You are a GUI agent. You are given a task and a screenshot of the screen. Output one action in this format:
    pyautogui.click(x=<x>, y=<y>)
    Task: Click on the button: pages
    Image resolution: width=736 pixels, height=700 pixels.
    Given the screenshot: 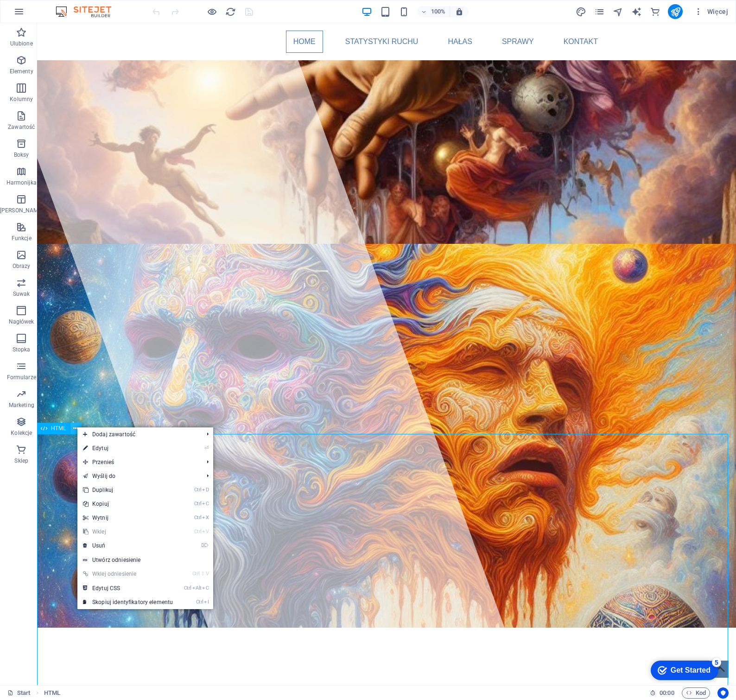 What is the action you would take?
    pyautogui.click(x=600, y=11)
    